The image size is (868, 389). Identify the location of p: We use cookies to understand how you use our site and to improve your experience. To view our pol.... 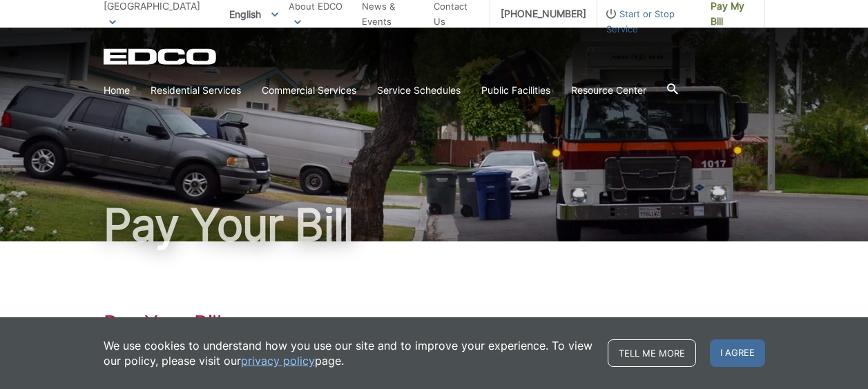
(349, 353).